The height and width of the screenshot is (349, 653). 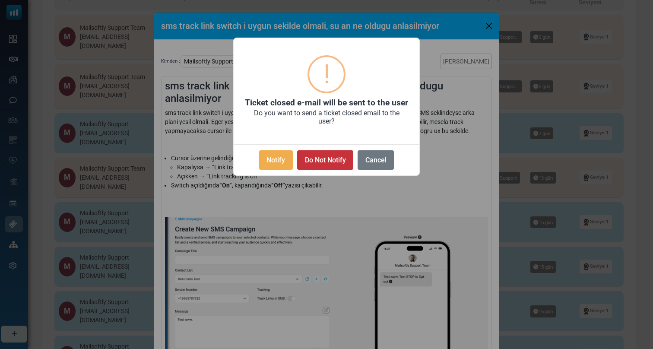 I want to click on button: Cancel, so click(x=376, y=160).